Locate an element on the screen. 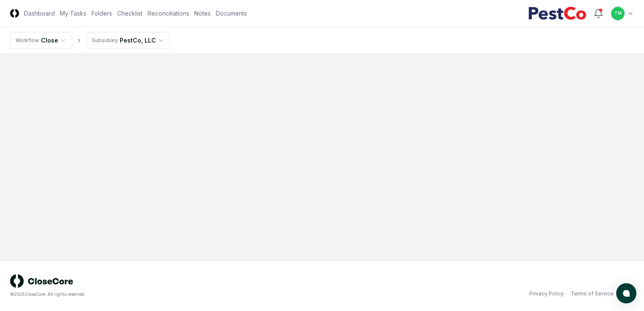 This screenshot has width=644, height=311. a: Folders is located at coordinates (102, 13).